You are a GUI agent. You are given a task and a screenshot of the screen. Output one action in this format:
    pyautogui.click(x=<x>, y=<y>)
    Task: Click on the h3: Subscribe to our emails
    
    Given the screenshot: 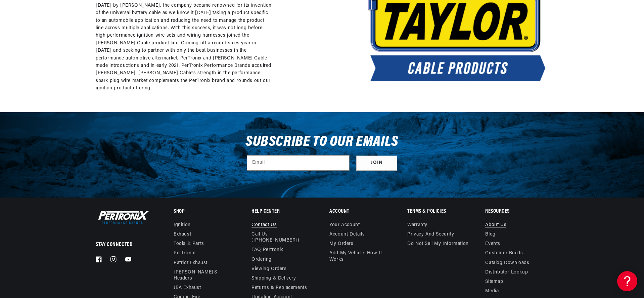 What is the action you would take?
    pyautogui.click(x=322, y=142)
    